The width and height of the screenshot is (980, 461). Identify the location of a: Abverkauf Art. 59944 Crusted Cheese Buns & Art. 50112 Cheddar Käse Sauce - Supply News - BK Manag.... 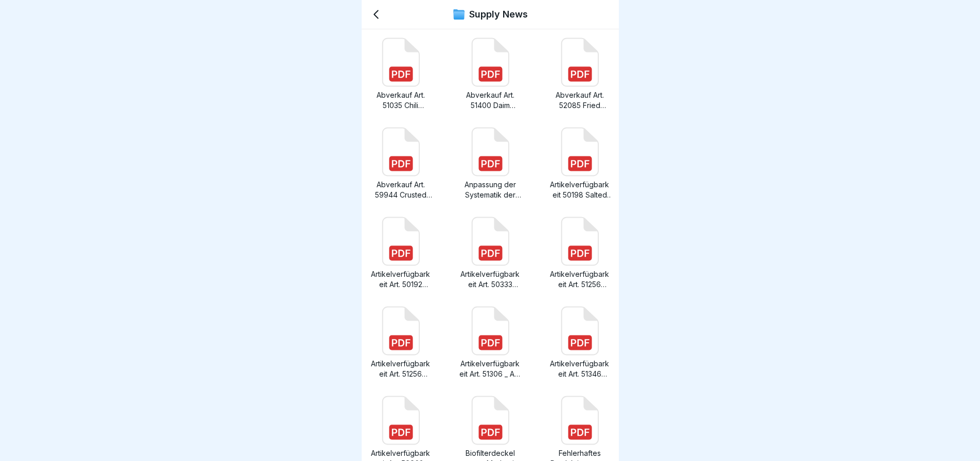
(401, 164).